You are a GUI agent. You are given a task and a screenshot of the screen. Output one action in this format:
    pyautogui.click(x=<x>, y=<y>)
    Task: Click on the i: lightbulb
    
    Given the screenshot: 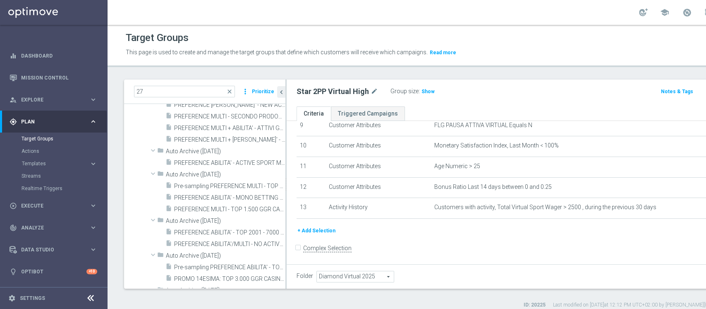 What is the action you would take?
    pyautogui.click(x=13, y=271)
    